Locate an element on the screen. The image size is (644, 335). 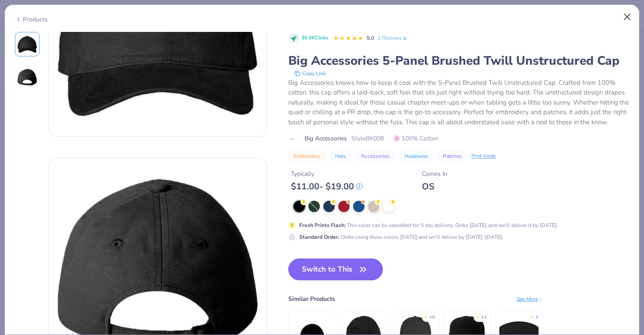
div: Products is located at coordinates (31, 19).